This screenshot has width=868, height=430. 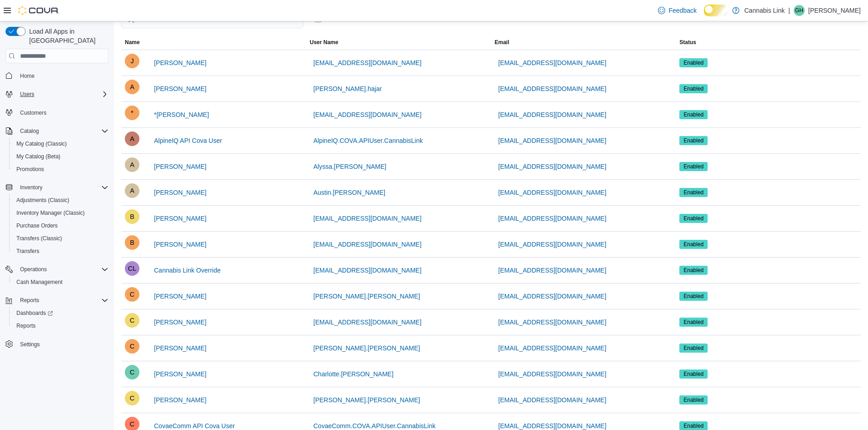 I want to click on div: Chloe, so click(x=132, y=399).